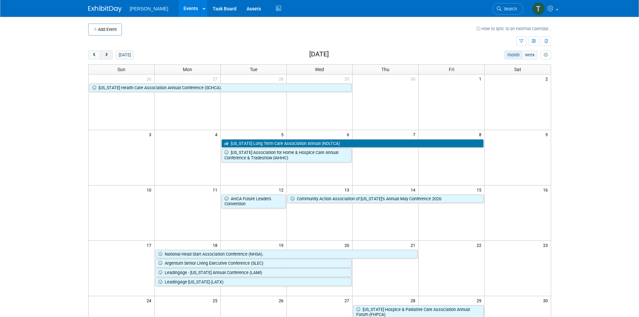  What do you see at coordinates (150, 245) in the screenshot?
I see `span: 17` at bounding box center [150, 245].